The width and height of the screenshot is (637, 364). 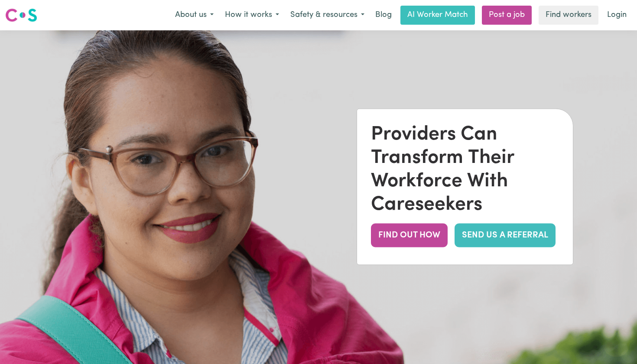 I want to click on button: About us, so click(x=194, y=15).